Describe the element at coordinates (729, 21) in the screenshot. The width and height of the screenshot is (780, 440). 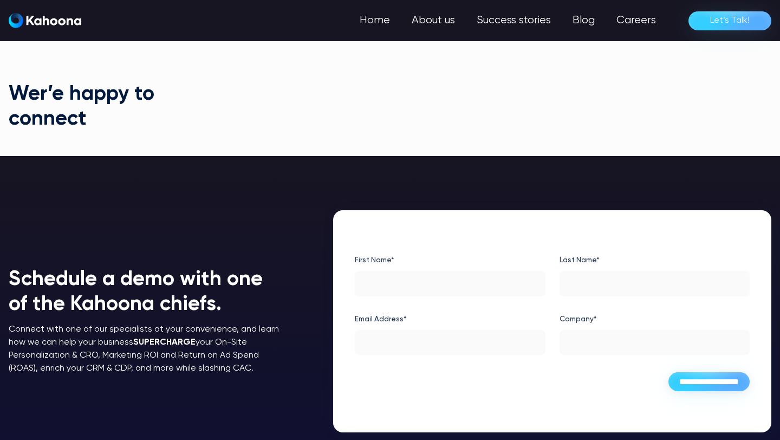
I see `div: Let’s Talk!` at that location.